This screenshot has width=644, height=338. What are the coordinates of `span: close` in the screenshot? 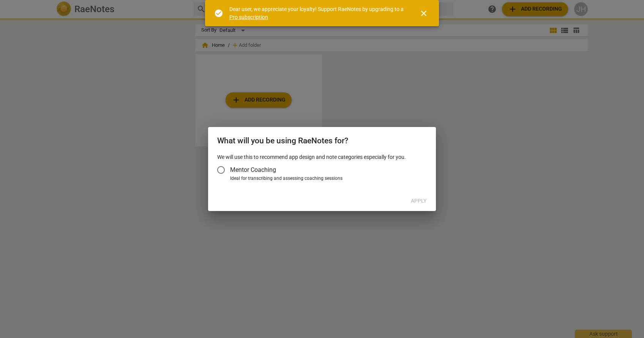 It's located at (424, 13).